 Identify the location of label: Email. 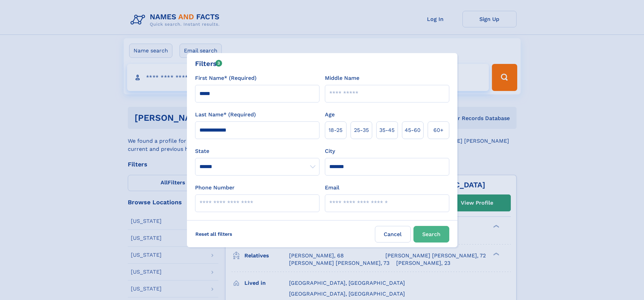
(332, 188).